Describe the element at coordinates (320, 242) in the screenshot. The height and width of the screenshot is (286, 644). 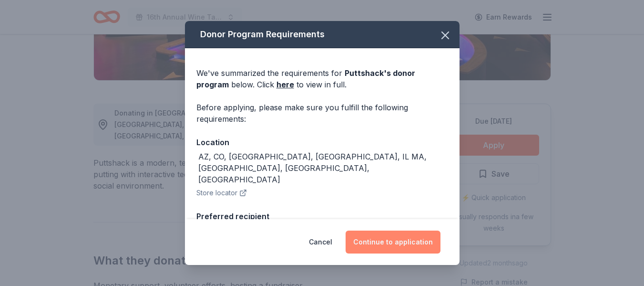
I see `button: Cancel` at that location.